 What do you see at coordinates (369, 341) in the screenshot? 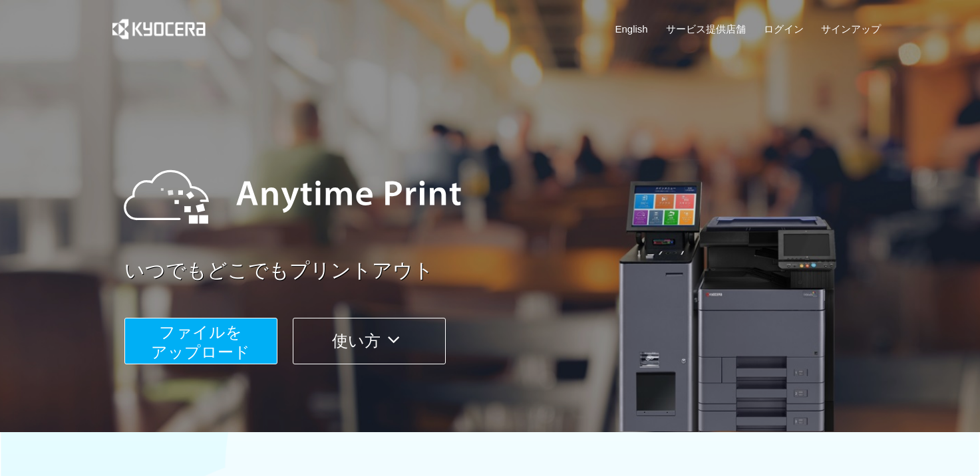
I see `button: 使い方` at bounding box center [369, 341].